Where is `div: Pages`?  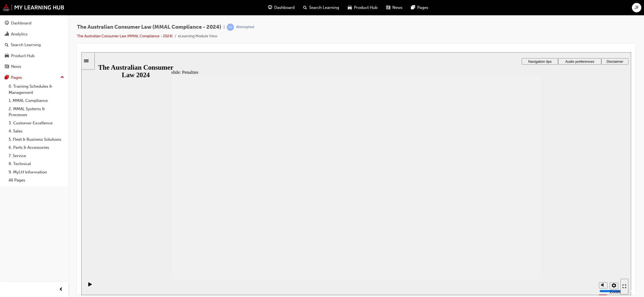
div: Pages is located at coordinates (16, 77).